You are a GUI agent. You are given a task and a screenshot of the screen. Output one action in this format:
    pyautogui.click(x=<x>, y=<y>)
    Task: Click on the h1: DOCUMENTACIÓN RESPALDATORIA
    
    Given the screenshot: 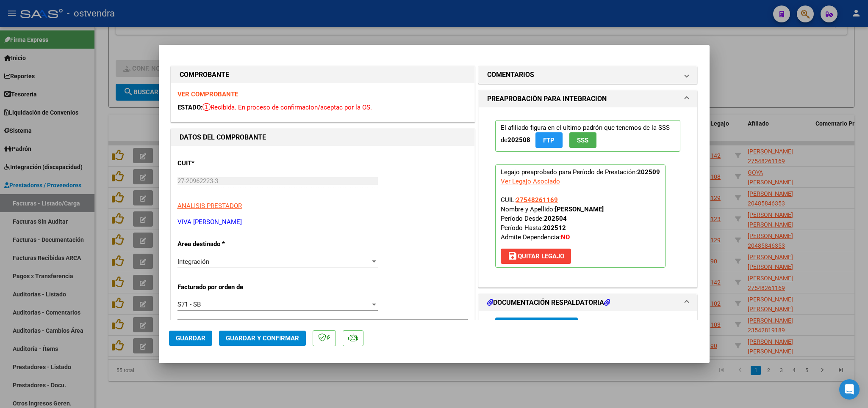 What is the action you would take?
    pyautogui.click(x=548, y=303)
    